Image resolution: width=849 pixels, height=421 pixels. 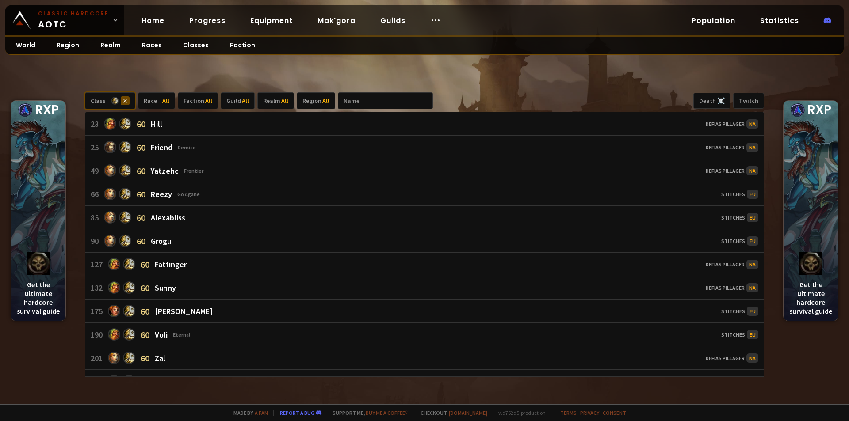 What do you see at coordinates (424, 264) in the screenshot?
I see `a: 12760FatfingerDefias Pillager NA` at bounding box center [424, 264].